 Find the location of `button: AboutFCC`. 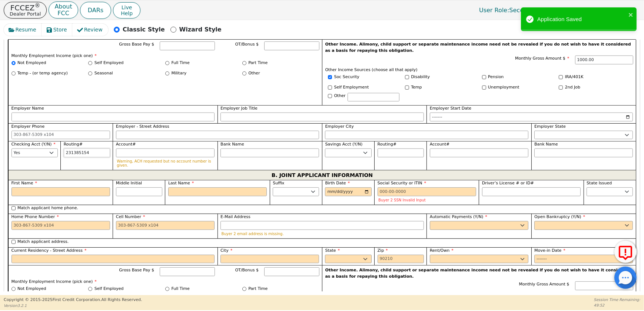

button: AboutFCC is located at coordinates (63, 10).